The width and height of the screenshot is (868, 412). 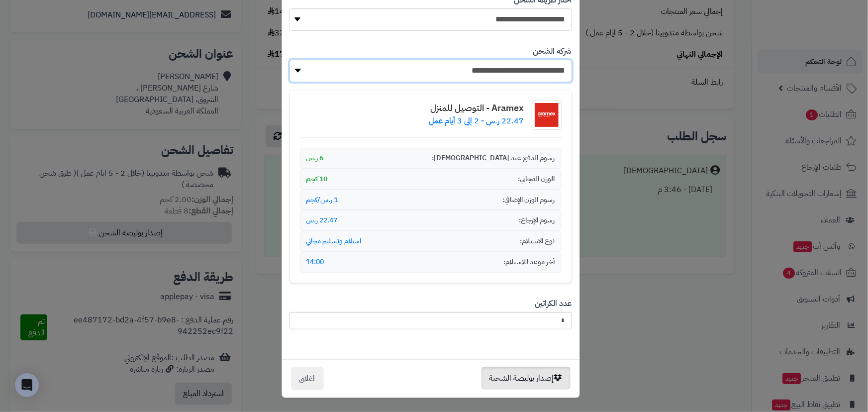 What do you see at coordinates (27, 386) in the screenshot?
I see `div: Open Intercom Messenger` at bounding box center [27, 386].